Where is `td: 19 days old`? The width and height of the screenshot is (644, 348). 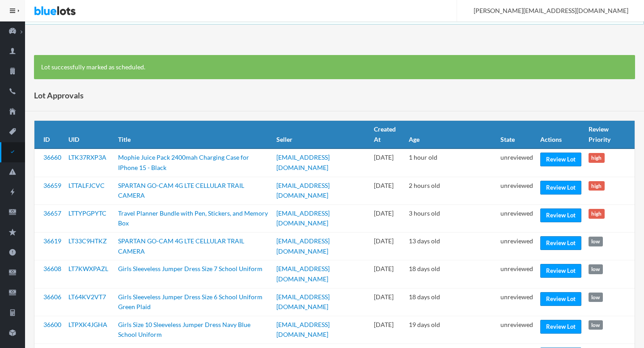
td: 19 days old is located at coordinates (451, 330).